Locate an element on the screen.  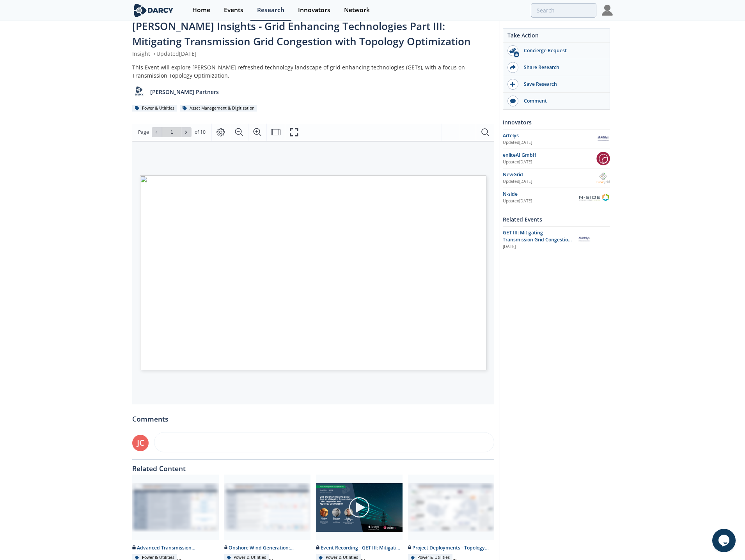
img: enliteAI GmbH is located at coordinates (603, 158).